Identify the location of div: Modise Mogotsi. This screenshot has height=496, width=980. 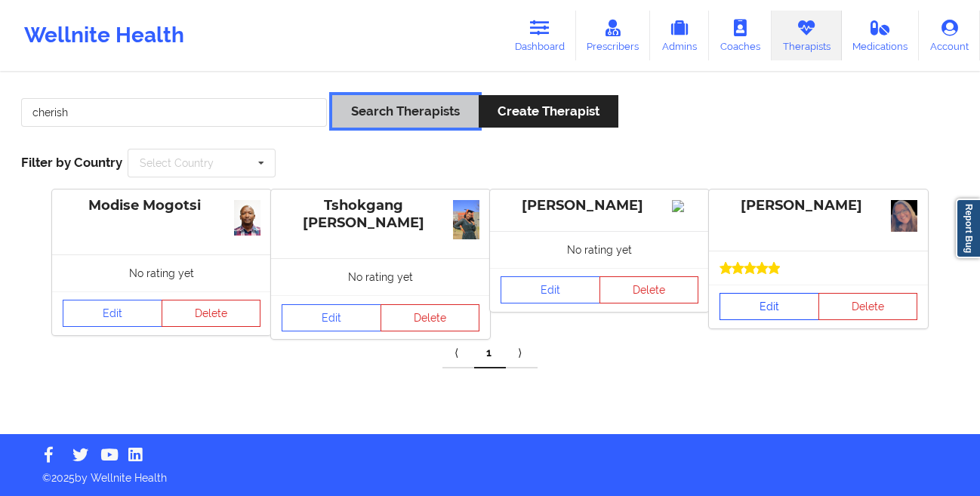
(161, 205).